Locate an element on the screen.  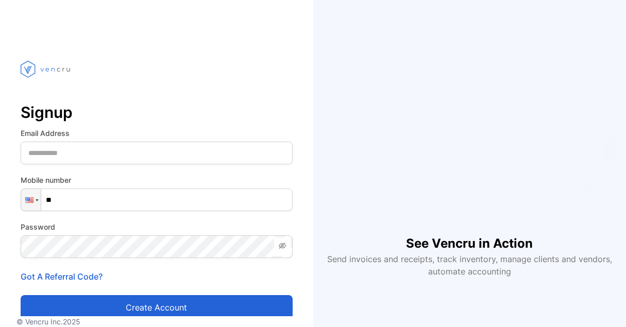
p: Got A Referral Code? is located at coordinates (157, 276).